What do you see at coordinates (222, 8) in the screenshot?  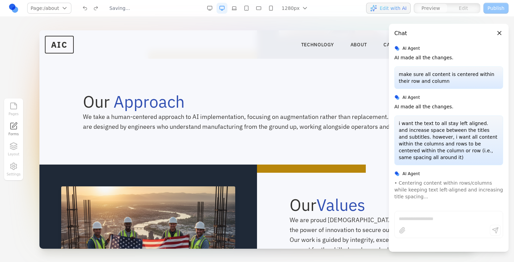 I see `button: Desktop` at bounding box center [222, 8].